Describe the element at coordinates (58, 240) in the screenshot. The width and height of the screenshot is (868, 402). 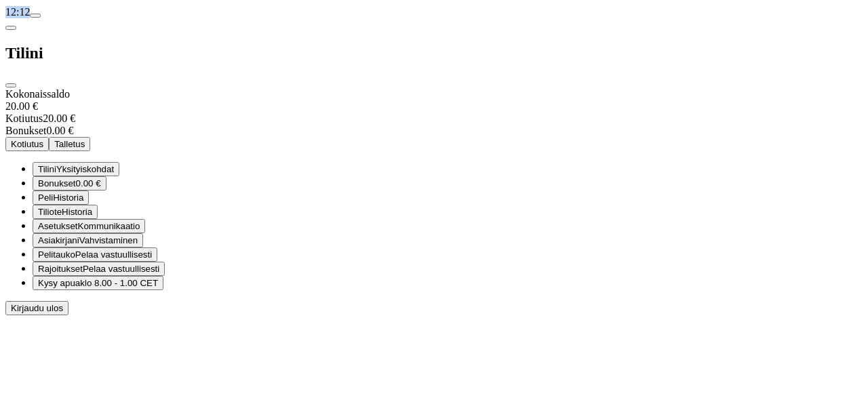
I see `span: Asiakirjani` at that location.